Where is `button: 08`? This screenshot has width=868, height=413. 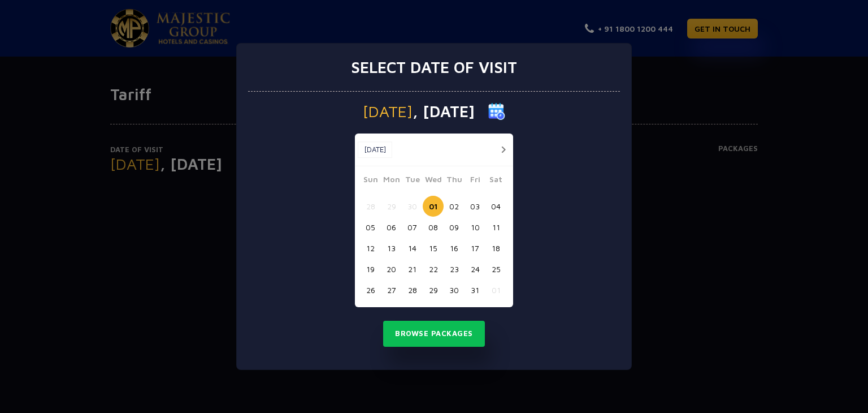
button: 08 is located at coordinates (432, 227).